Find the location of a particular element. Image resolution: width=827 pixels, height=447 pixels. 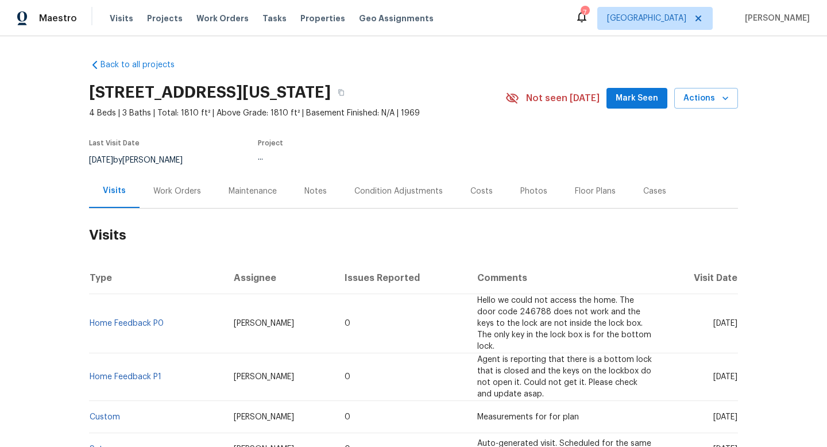

th: Visit Date is located at coordinates (700, 278).